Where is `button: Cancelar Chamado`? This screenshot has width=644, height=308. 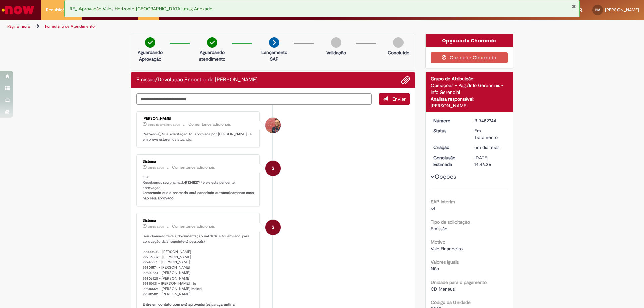 button: Cancelar Chamado is located at coordinates (469, 58).